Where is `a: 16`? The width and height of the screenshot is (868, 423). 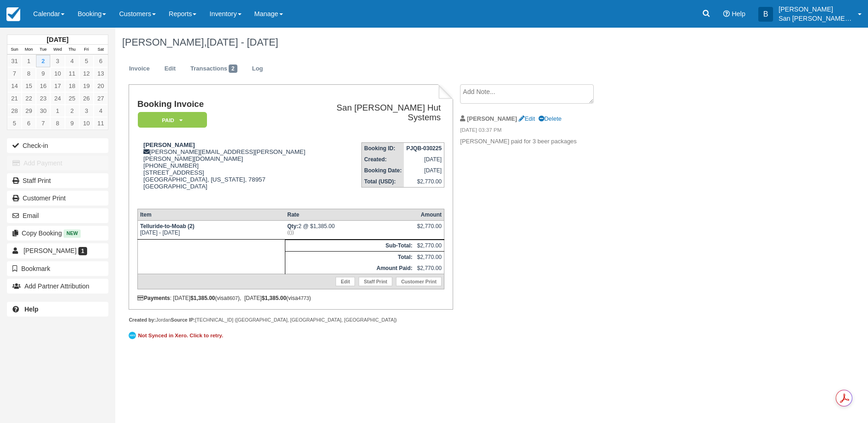 a: 16 is located at coordinates (43, 86).